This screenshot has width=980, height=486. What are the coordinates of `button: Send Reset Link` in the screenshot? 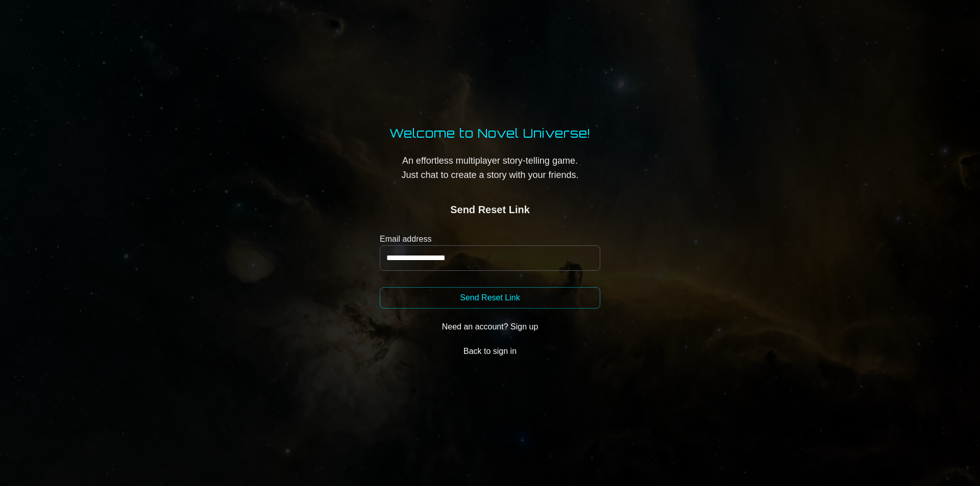 It's located at (490, 298).